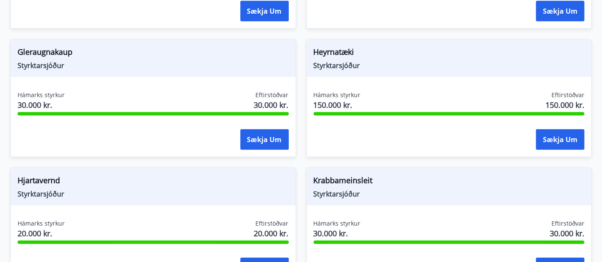 The image size is (602, 262). I want to click on span: Hjartavernd, so click(153, 182).